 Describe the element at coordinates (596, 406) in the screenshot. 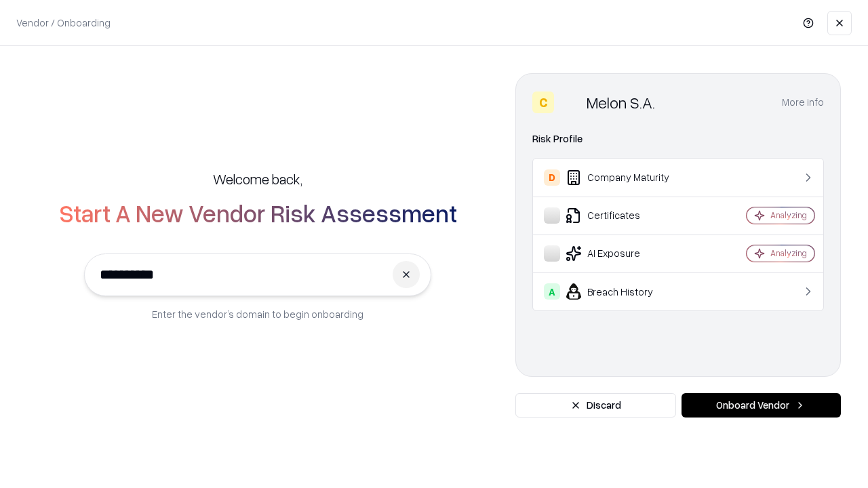

I see `button: Discard` at that location.